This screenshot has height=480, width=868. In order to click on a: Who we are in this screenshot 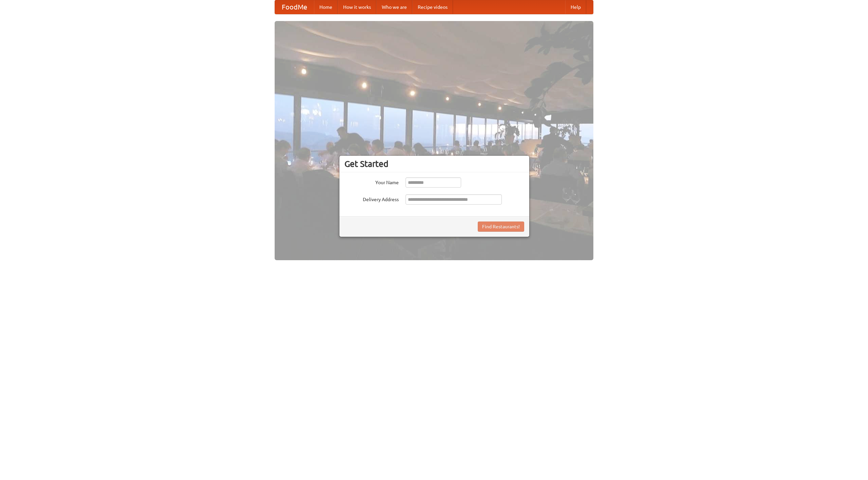, I will do `click(395, 8)`.